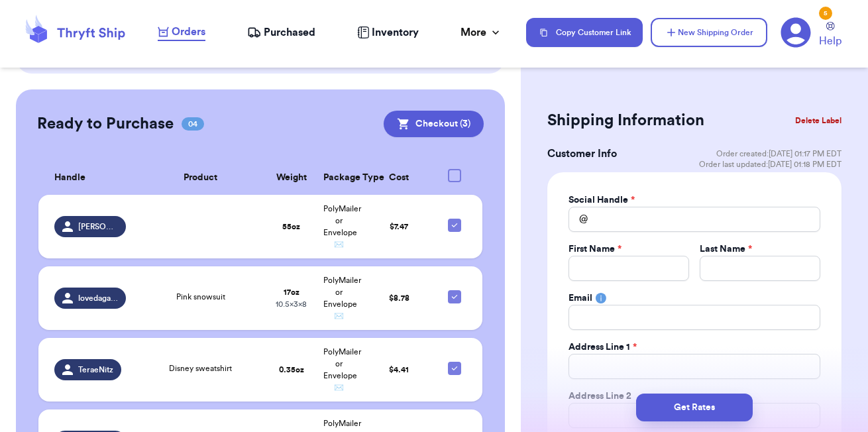 This screenshot has height=432, width=868. What do you see at coordinates (602, 347) in the screenshot?
I see `label: Address Line 1` at bounding box center [602, 347].